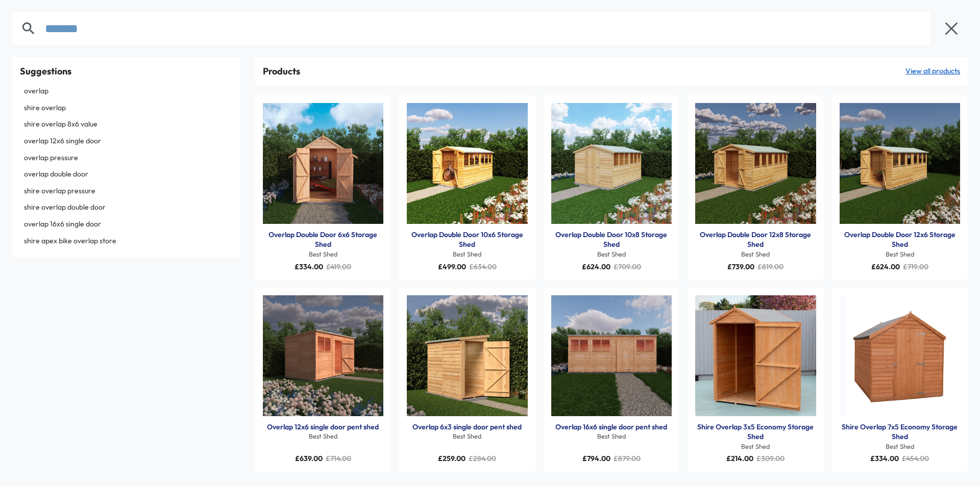  What do you see at coordinates (126, 174) in the screenshot?
I see `a: overlap double door` at bounding box center [126, 174].